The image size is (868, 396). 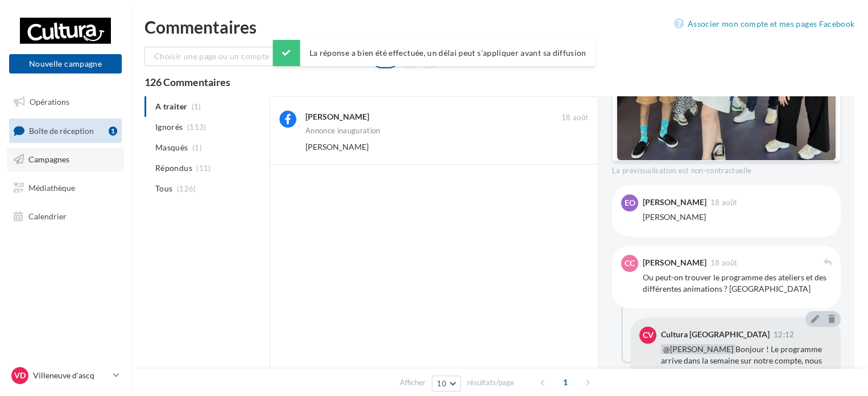 What do you see at coordinates (490, 382) in the screenshot?
I see `span: résultats/page` at bounding box center [490, 382].